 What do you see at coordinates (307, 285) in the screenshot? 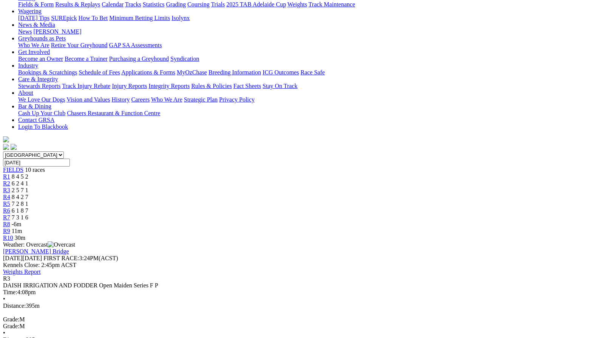
I see `div: DAISH IRRIGATION AND FODDER Open Maiden Series F P` at bounding box center [307, 285].